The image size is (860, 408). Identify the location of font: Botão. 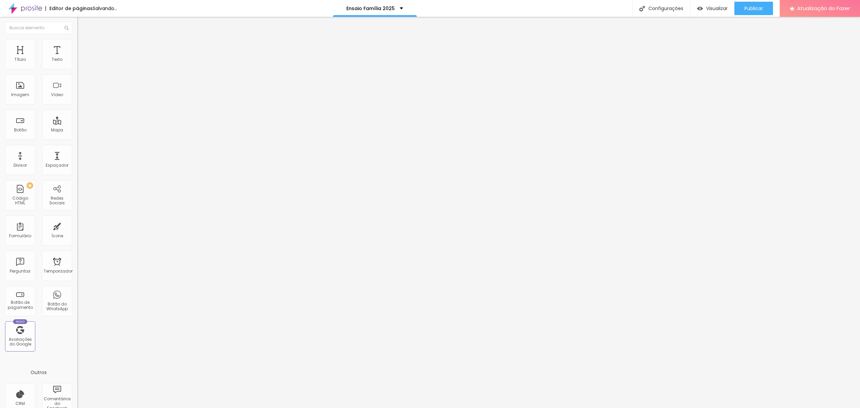
(20, 130).